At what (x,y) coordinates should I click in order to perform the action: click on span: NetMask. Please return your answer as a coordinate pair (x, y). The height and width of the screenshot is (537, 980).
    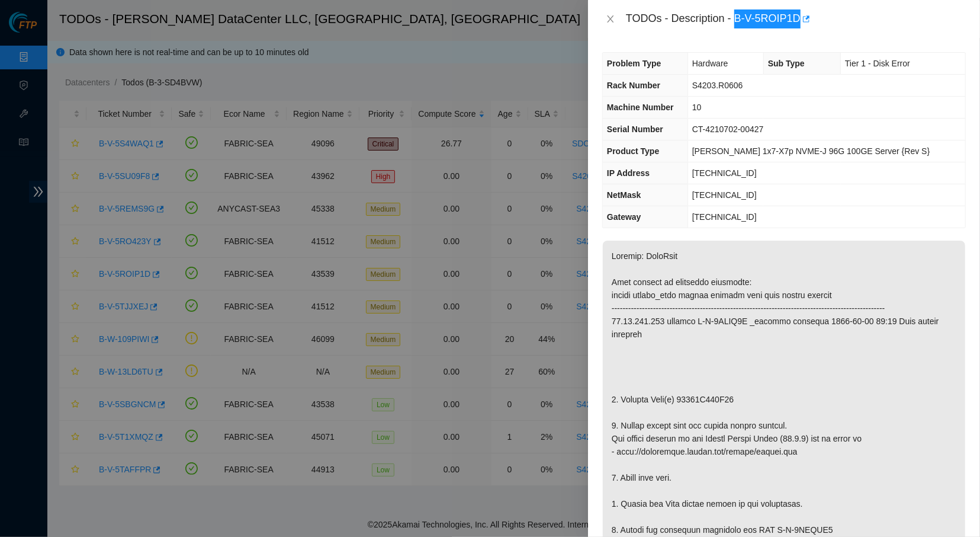
    Looking at the image, I should click on (624, 195).